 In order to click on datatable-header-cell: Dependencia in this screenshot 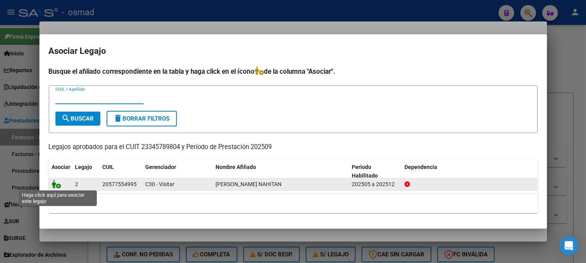, I will do `click(469, 172)`.